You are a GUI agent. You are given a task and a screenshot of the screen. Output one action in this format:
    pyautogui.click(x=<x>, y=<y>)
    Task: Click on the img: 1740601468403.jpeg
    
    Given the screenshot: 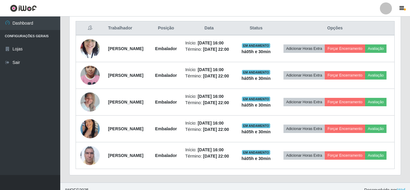 What is the action you would take?
    pyautogui.click(x=90, y=102)
    